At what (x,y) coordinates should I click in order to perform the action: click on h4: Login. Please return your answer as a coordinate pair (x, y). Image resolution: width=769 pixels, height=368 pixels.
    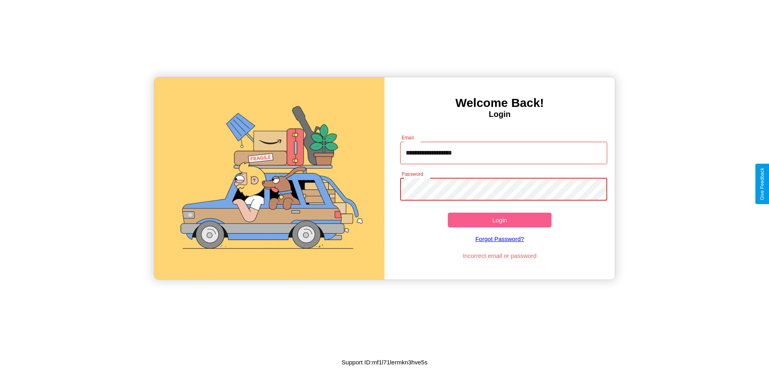
    Looking at the image, I should click on (500, 114).